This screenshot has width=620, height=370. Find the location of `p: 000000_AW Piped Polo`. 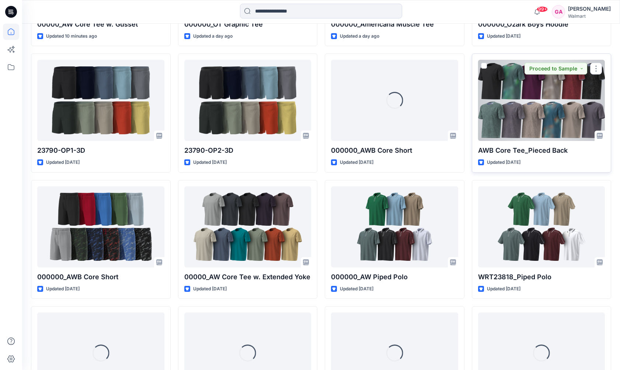

p: 000000_AW Piped Polo is located at coordinates (394, 277).